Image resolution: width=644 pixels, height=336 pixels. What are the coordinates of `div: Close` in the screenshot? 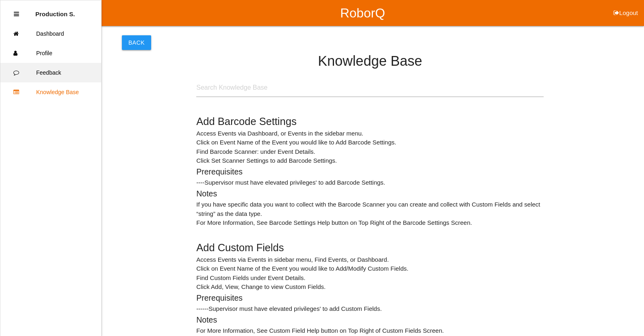 It's located at (17, 14).